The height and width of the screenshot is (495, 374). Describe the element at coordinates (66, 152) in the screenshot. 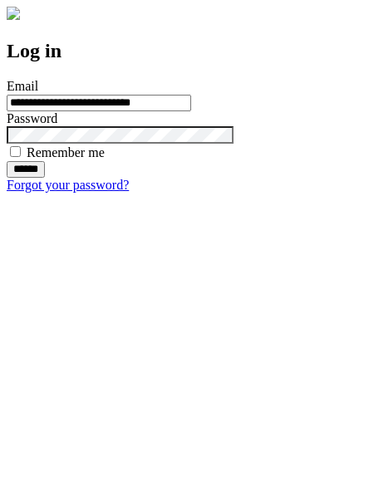

I see `label: Remember me` at that location.